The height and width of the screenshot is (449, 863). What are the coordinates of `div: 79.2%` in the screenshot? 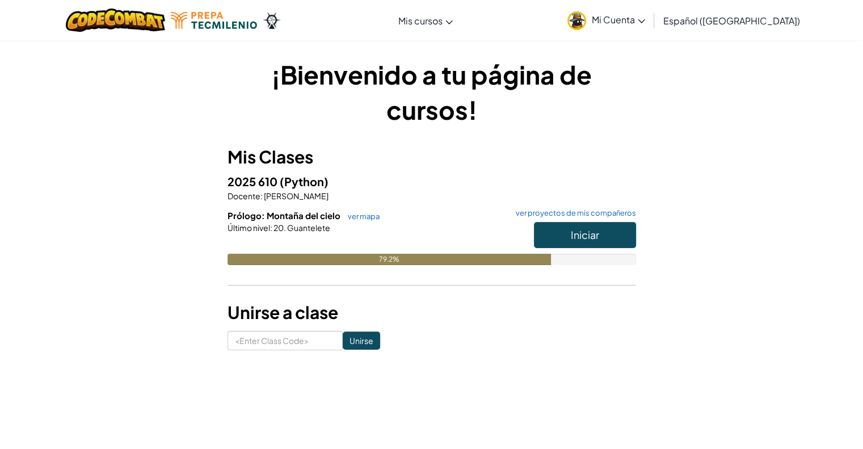 It's located at (389, 259).